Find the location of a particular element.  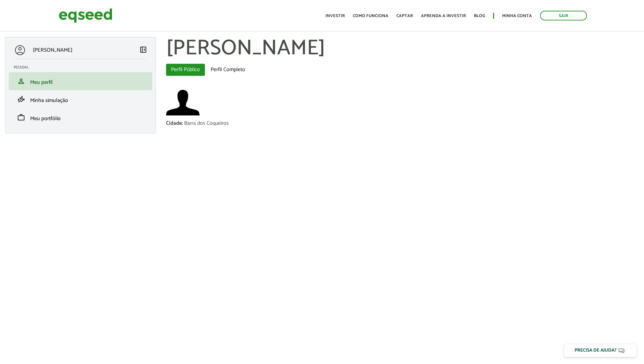

a: Captar is located at coordinates (405, 16).